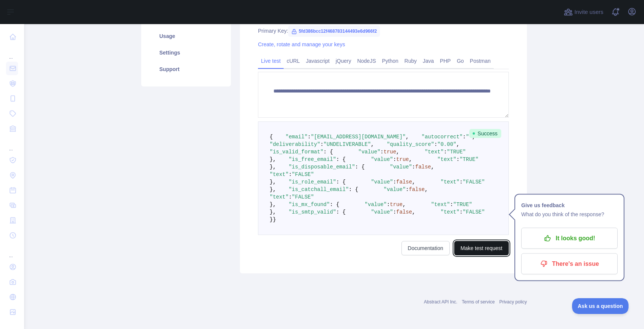  I want to click on a: jQuery, so click(343, 61).